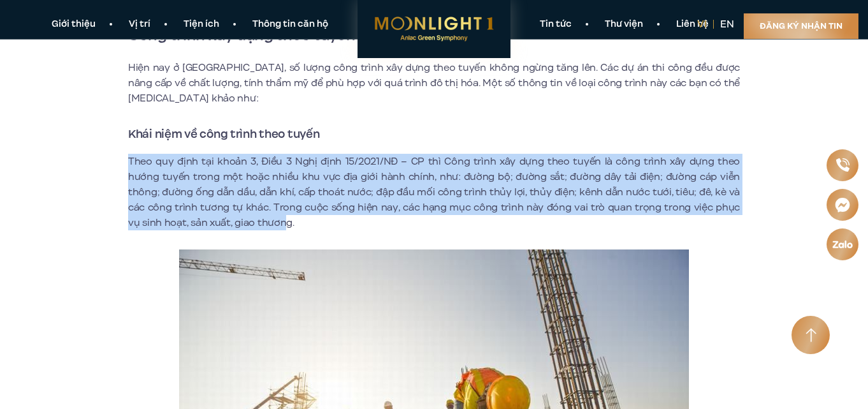 This screenshot has width=868, height=409. I want to click on img: Messenger icon, so click(842, 204).